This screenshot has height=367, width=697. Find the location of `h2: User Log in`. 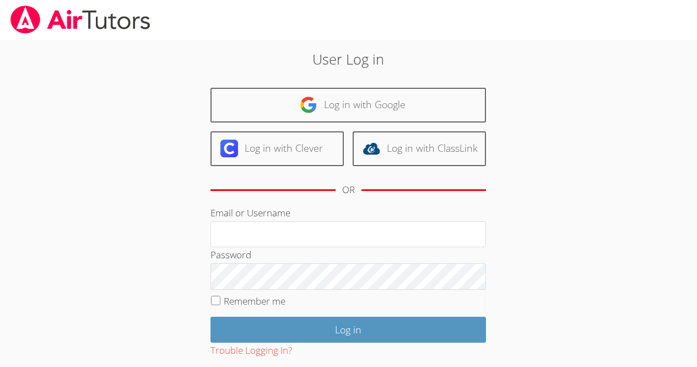

h2: User Log in is located at coordinates (348, 59).